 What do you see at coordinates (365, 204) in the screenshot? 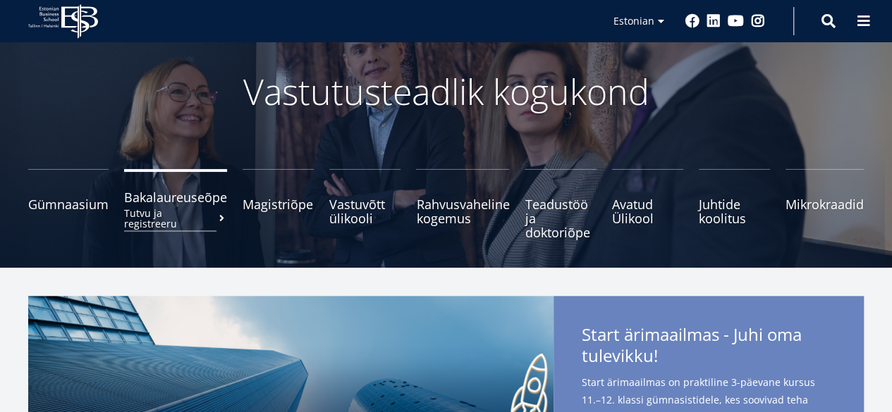
I see `a: Vastuvõtt ülikooli` at bounding box center [365, 204].